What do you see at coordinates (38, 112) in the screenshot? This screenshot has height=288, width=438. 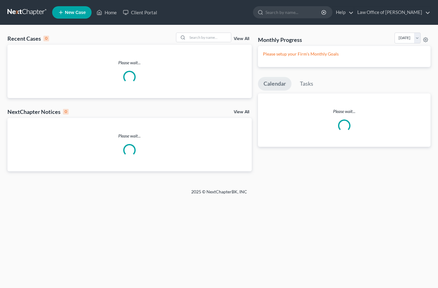 I see `div: NextChapter Notices` at bounding box center [38, 112].